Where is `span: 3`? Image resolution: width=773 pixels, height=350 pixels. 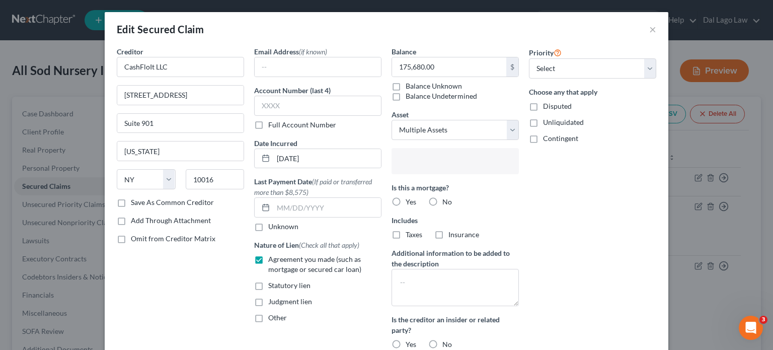
span: 3 is located at coordinates (764, 320).